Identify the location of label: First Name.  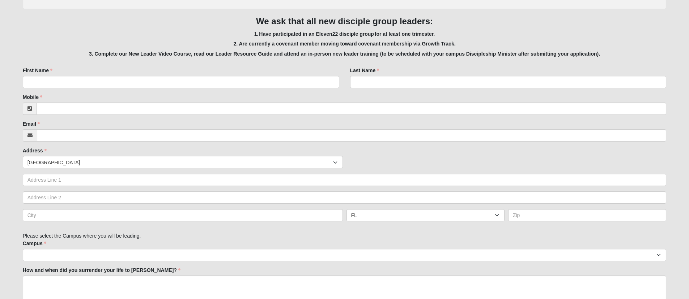
(38, 70).